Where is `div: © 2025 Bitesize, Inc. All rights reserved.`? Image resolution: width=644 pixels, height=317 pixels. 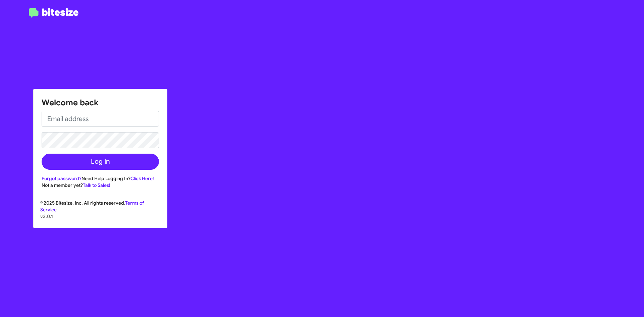 div: © 2025 Bitesize, Inc. All rights reserved. is located at coordinates (100, 214).